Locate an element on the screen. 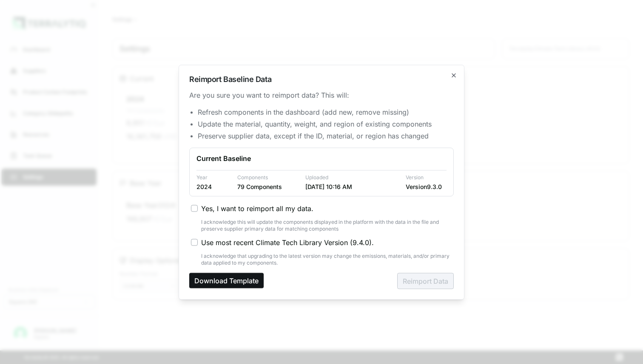 This screenshot has height=364, width=643. div: Current Baseline is located at coordinates (322, 158).